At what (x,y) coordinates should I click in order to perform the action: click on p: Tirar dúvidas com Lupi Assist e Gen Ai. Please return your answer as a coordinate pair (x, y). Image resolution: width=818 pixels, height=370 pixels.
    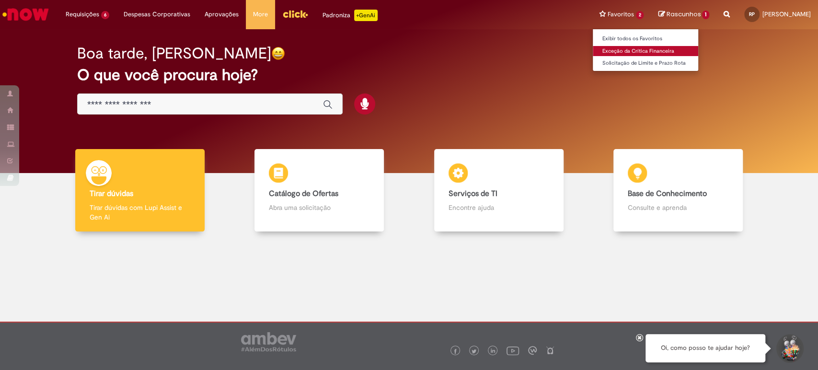
    Looking at the image, I should click on (140, 212).